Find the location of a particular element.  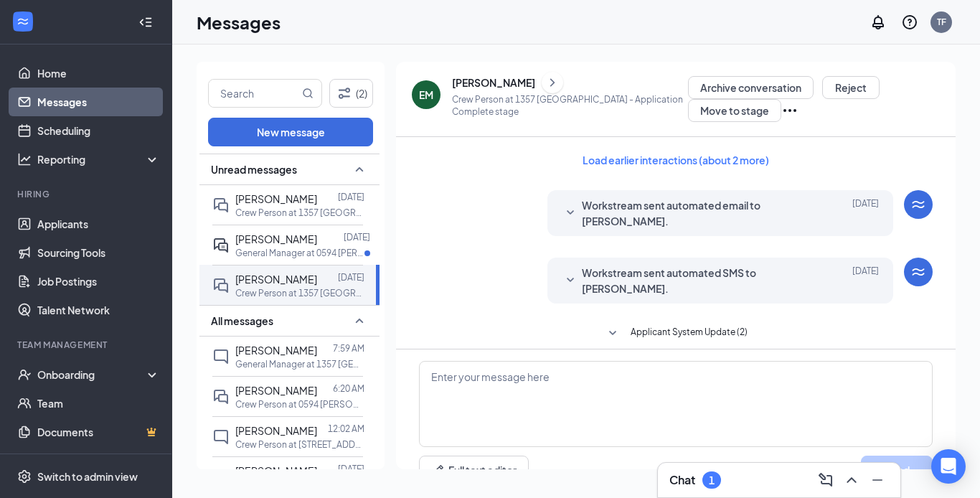

div: Onboarding is located at coordinates (92, 375).